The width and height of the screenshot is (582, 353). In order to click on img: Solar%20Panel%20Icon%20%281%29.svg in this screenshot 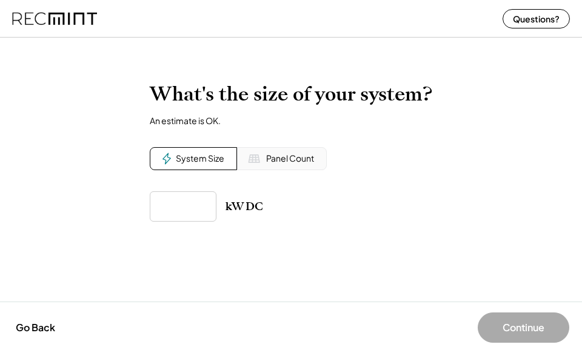, I will do `click(254, 159)`.